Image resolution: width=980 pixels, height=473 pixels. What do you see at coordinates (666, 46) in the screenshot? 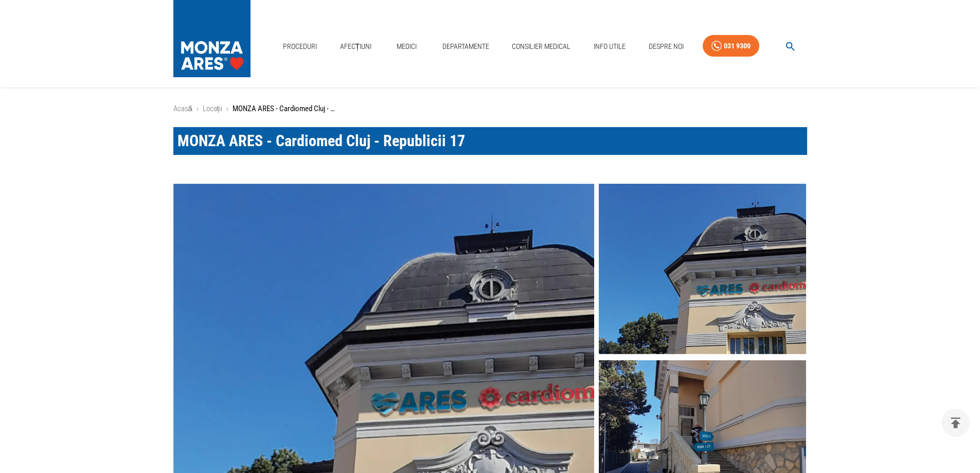
I see `a: Despre Noi` at bounding box center [666, 46].